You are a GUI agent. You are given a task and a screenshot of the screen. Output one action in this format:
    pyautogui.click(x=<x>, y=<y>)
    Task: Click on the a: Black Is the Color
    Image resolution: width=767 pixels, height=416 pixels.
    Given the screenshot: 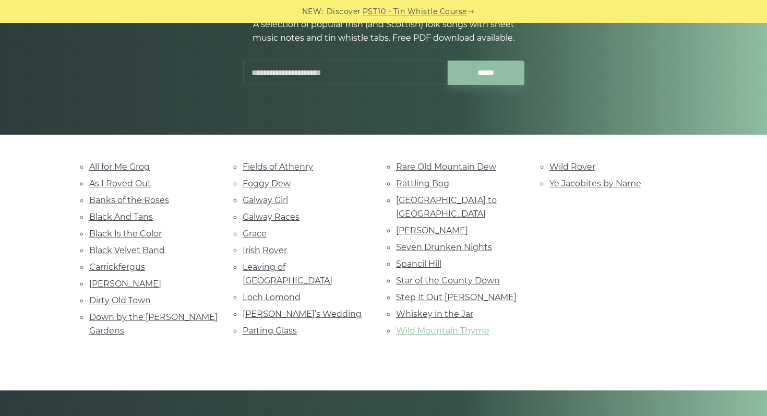 What is the action you would take?
    pyautogui.click(x=125, y=233)
    